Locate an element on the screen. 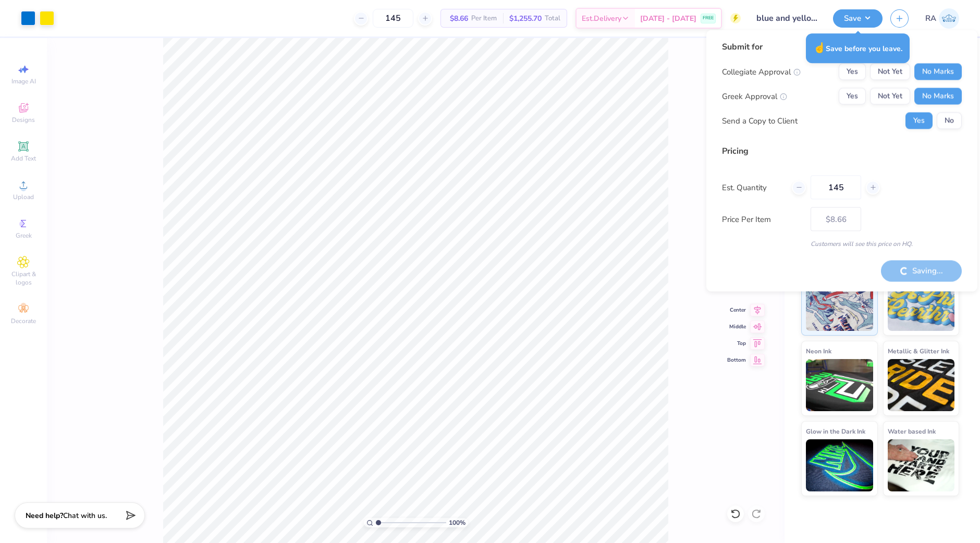 The height and width of the screenshot is (543, 980). span: Est. Delivery is located at coordinates (602, 18).